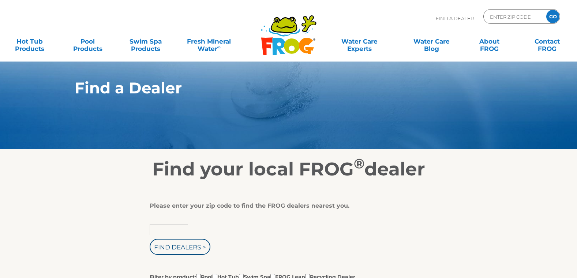 This screenshot has width=577, height=278. Describe the element at coordinates (180, 247) in the screenshot. I see `input: Find Dealers >` at that location.